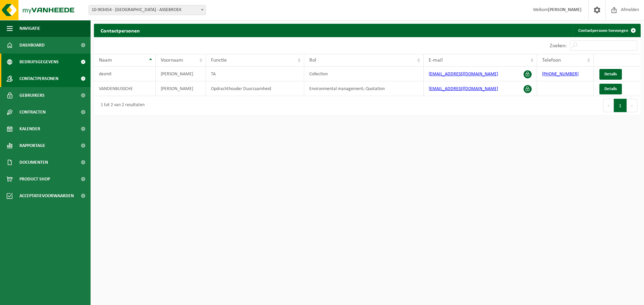  What do you see at coordinates (172, 61) in the screenshot?
I see `span: Voornaam` at bounding box center [172, 61].